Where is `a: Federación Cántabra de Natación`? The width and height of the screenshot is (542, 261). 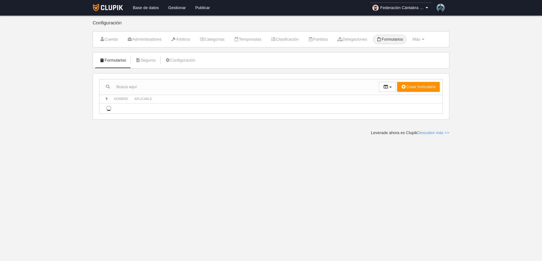
a: Federación Cántabra de Natación is located at coordinates (401, 8).